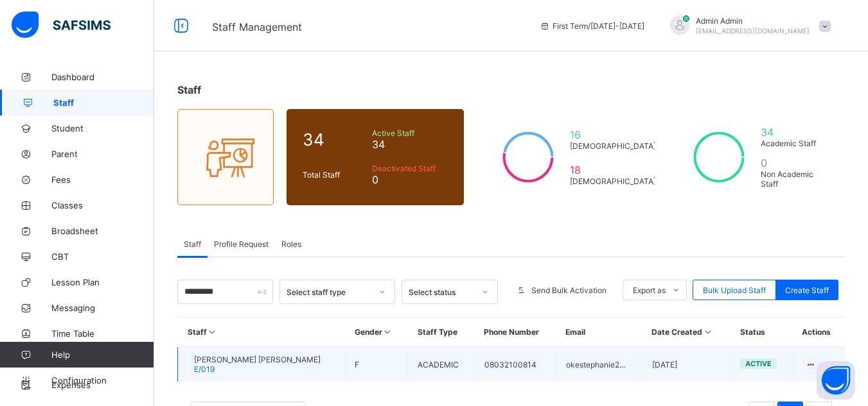 This screenshot has height=406, width=868. What do you see at coordinates (102, 355) in the screenshot?
I see `span: Help` at bounding box center [102, 355].